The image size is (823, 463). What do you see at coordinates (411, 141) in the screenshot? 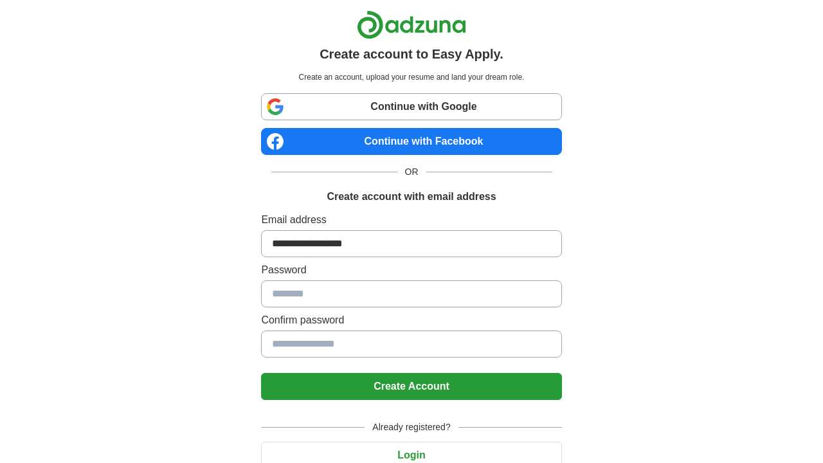
I see `a: Continue with Facebook` at bounding box center [411, 141].